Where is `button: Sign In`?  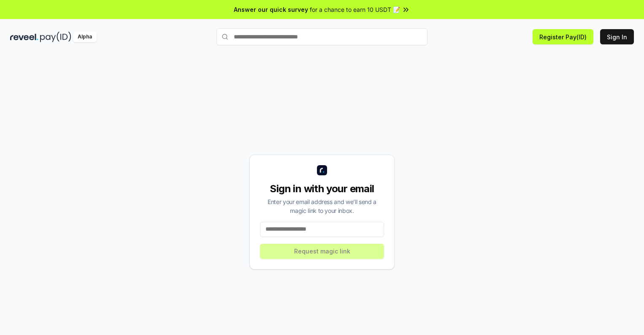
button: Sign In is located at coordinates (617, 37).